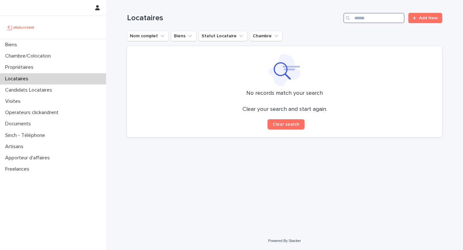 Image resolution: width=463 pixels, height=250 pixels. What do you see at coordinates (183, 36) in the screenshot?
I see `button: Biens` at bounding box center [183, 36].